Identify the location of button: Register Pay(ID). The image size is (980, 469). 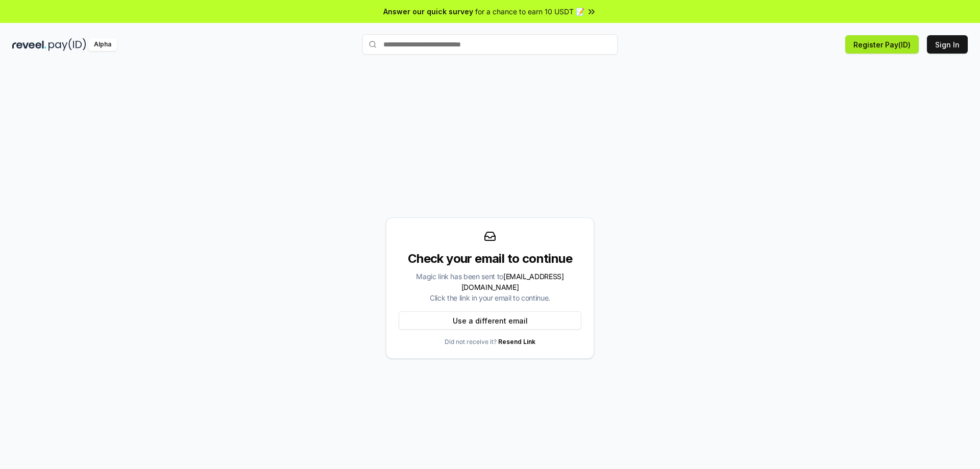
(882, 44).